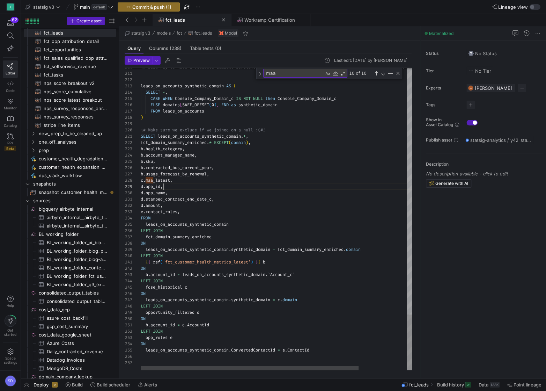 The width and height of the screenshot is (546, 391). Describe the element at coordinates (203, 33) in the screenshot. I see `span: fct_leads` at that location.